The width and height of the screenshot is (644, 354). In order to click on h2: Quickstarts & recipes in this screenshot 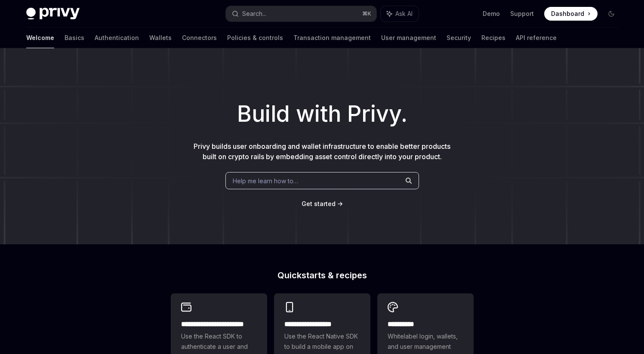, I will do `click(322, 276)`.